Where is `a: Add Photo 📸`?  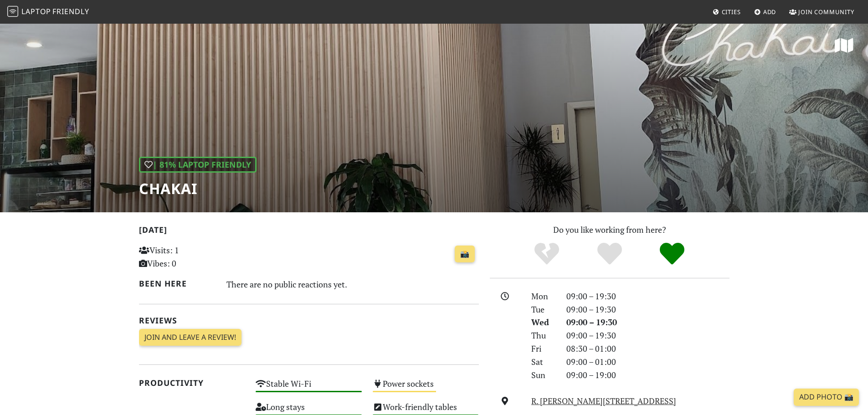
a: Add Photo 📸 is located at coordinates (826, 397).